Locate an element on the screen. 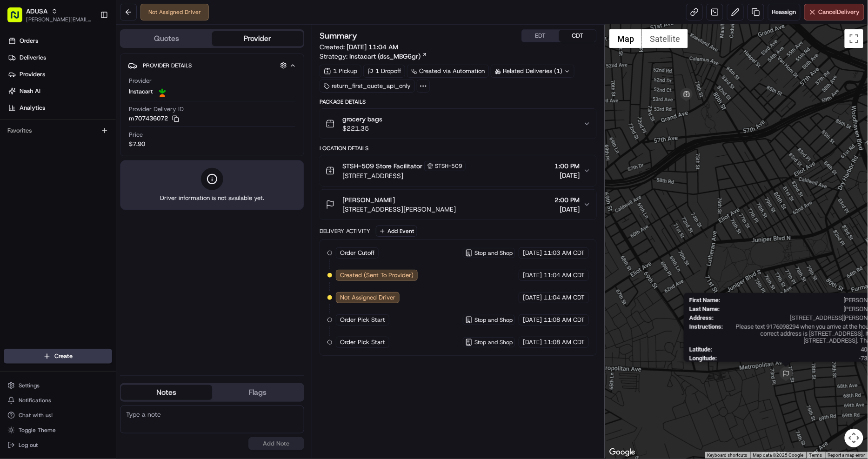 This screenshot has width=868, height=459. span: grocery bags is located at coordinates (362, 119).